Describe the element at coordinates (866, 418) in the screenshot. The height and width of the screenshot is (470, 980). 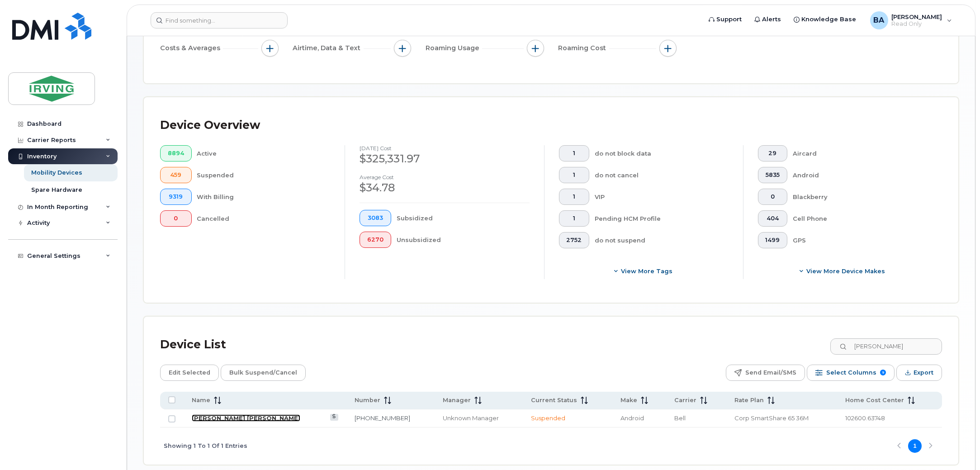
I see `span: 102600.63748` at that location.